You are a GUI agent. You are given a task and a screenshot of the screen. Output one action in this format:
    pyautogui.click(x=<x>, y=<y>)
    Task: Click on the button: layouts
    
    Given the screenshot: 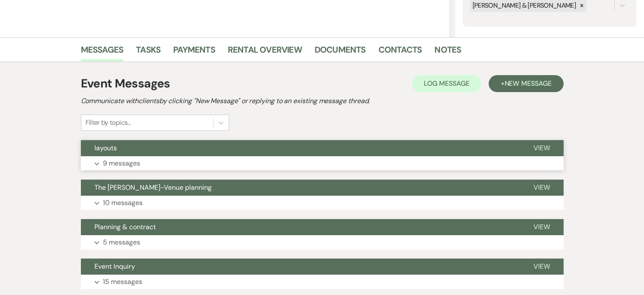 What is the action you would take?
    pyautogui.click(x=301, y=148)
    